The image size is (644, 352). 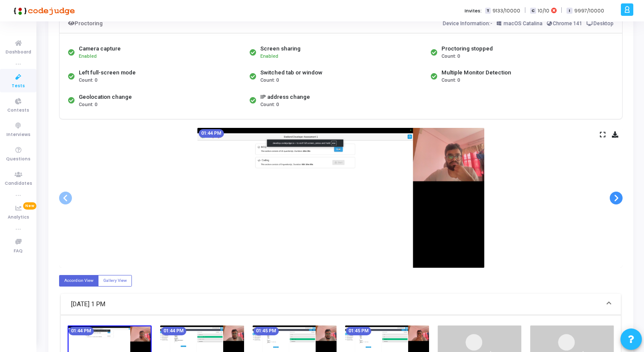 I want to click on div: Multiple Monitor Detection, so click(x=476, y=73).